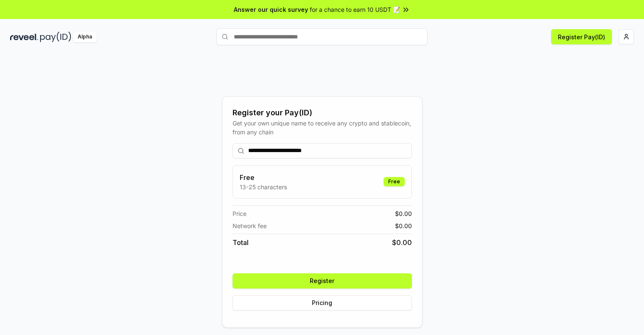 The height and width of the screenshot is (335, 644). What do you see at coordinates (322, 113) in the screenshot?
I see `div: Register your Pay(ID)` at bounding box center [322, 113].